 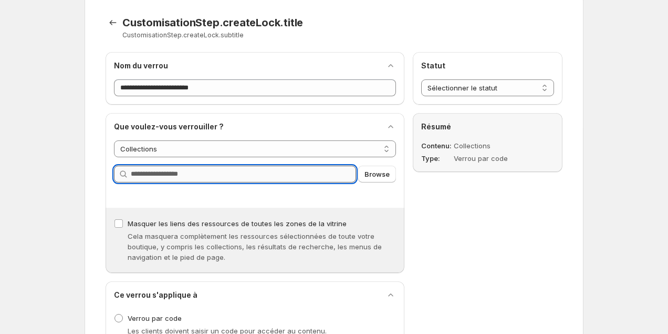 What do you see at coordinates (437, 158) in the screenshot?
I see `dt: Type :` at bounding box center [437, 158].